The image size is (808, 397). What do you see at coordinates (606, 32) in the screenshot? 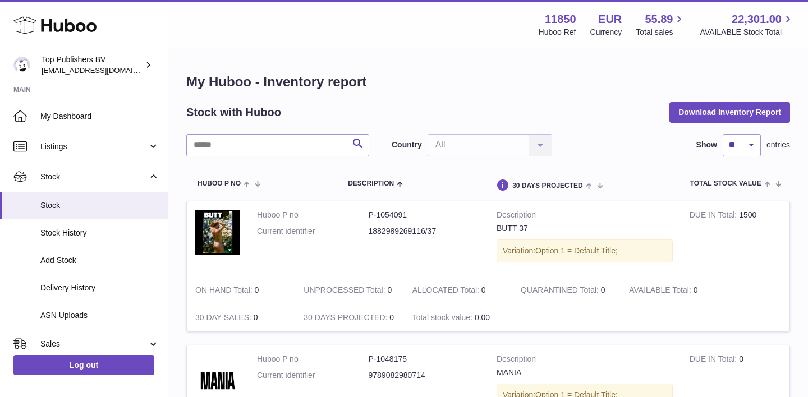
I see `div: Currency` at bounding box center [606, 32].